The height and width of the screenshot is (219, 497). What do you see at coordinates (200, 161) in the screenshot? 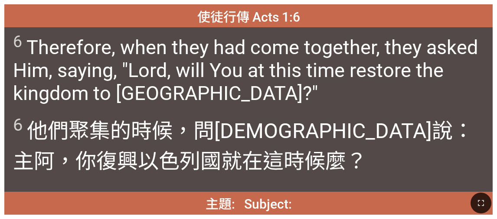
I see `wg2962: 阿，你復興` at bounding box center [200, 161].